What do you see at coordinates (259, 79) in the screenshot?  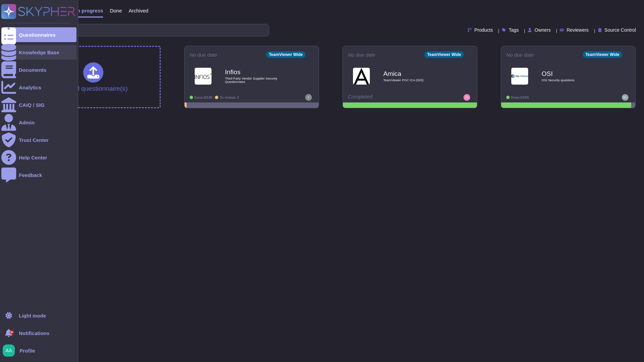 I see `span: Third Party Vendor Supplier Security Questionnaire` at bounding box center [259, 79].